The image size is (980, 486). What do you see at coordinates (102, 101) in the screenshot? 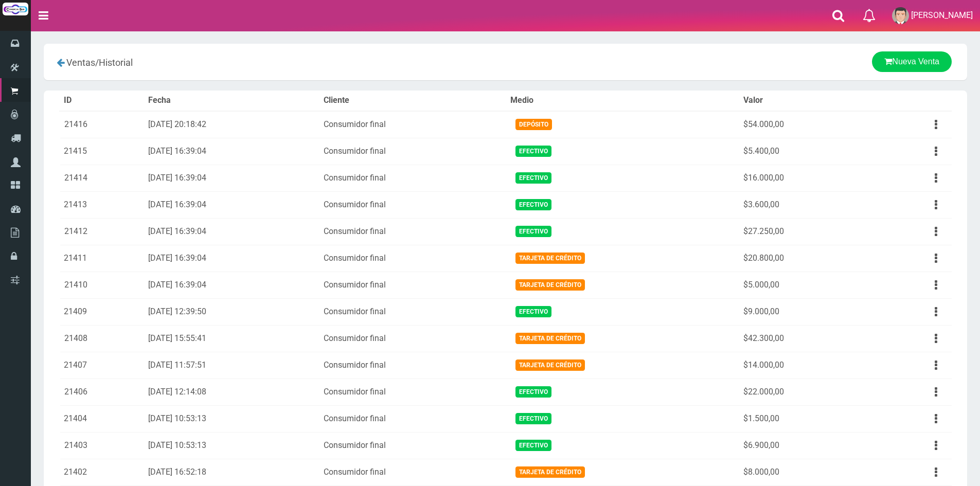
I see `th: ID` at bounding box center [102, 101].